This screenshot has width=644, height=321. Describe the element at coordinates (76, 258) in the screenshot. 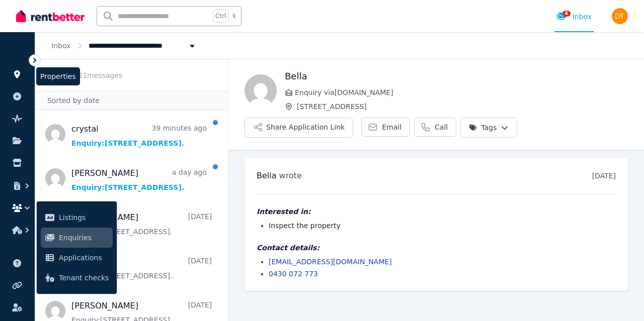

I see `a: Applications` at that location.